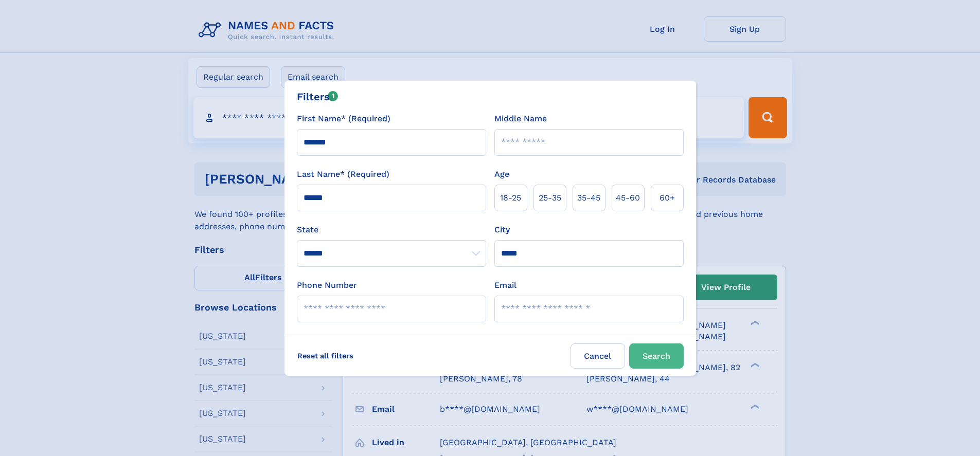 The height and width of the screenshot is (456, 980). Describe the element at coordinates (550, 198) in the screenshot. I see `span: 25‑35` at that location.